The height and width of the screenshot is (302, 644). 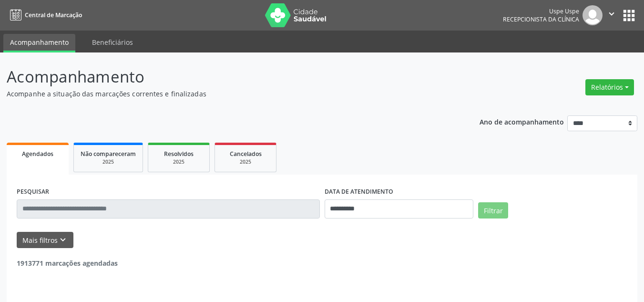 What do you see at coordinates (67, 263) in the screenshot?
I see `strong: 1913771 marcações agendadas` at bounding box center [67, 263].